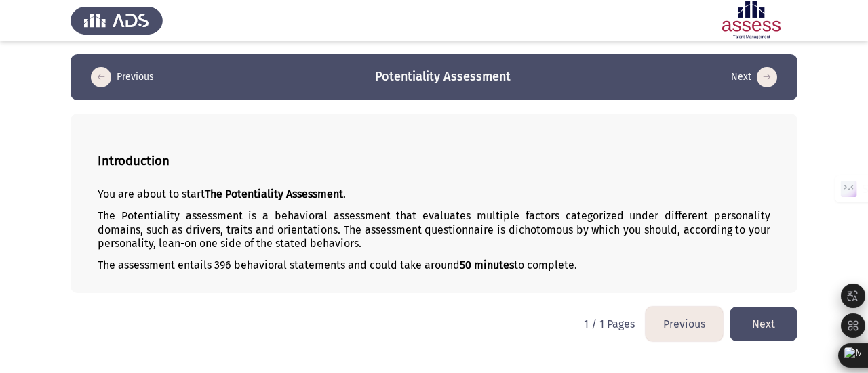 The width and height of the screenshot is (868, 373). What do you see at coordinates (133, 161) in the screenshot?
I see `b: Introduction` at bounding box center [133, 161].